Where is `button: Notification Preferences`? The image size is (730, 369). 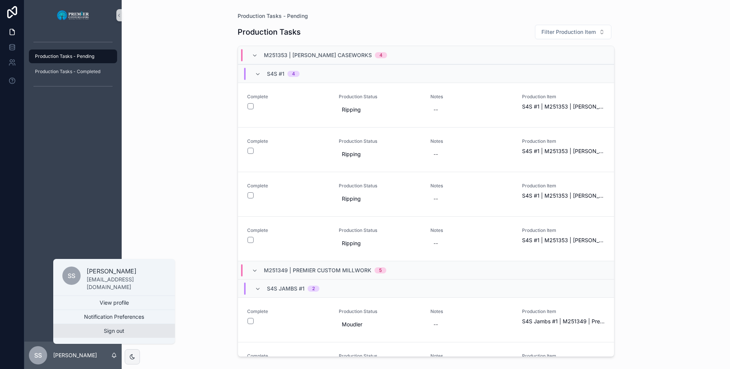 button: Notification Preferences is located at coordinates (114, 316).